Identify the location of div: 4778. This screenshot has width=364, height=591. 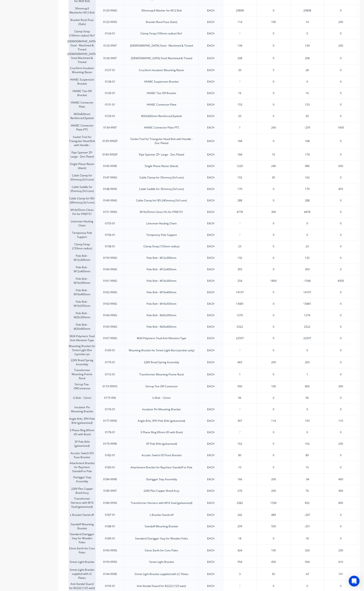
(240, 212).